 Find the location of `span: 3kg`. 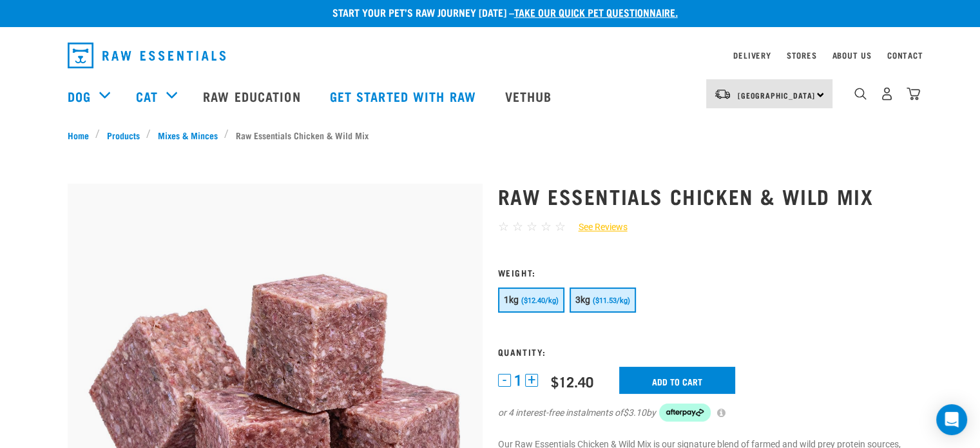

span: 3kg is located at coordinates (584, 300).